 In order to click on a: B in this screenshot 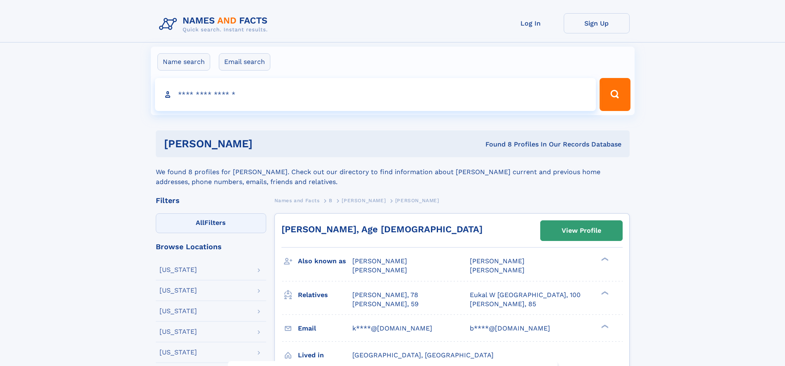, I will do `click(331, 200)`.